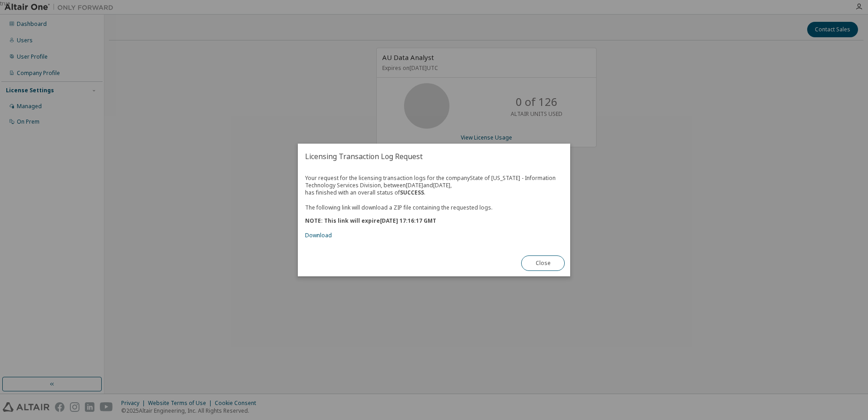 This screenshot has height=420, width=868. Describe the element at coordinates (412, 192) in the screenshot. I see `b: SUCCESS` at that location.